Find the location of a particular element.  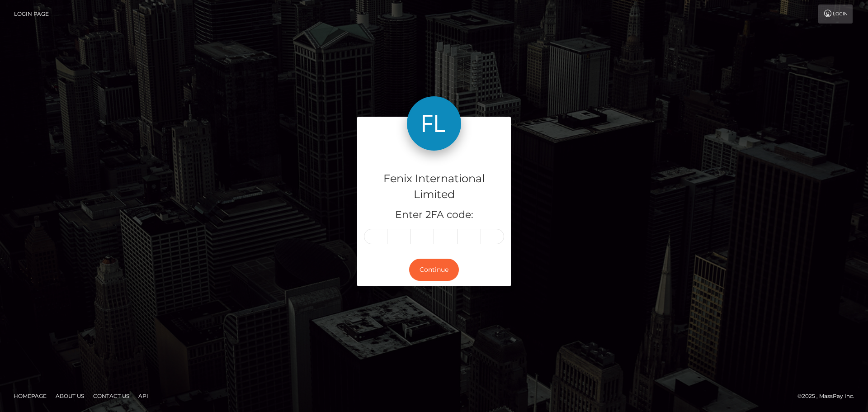

div: © 2025 , MassPay Inc. is located at coordinates (829, 396).